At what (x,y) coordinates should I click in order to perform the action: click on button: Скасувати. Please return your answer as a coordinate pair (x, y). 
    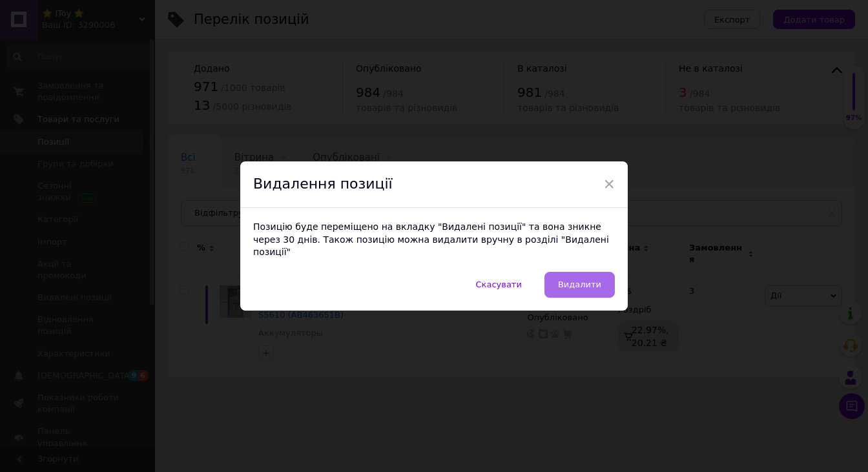
    Looking at the image, I should click on (499, 284).